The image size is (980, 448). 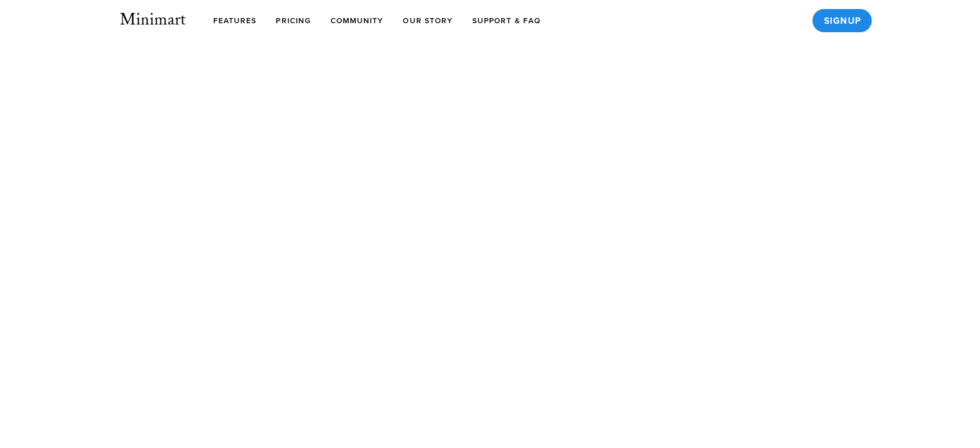 What do you see at coordinates (507, 21) in the screenshot?
I see `a: Support & FAQ` at bounding box center [507, 21].